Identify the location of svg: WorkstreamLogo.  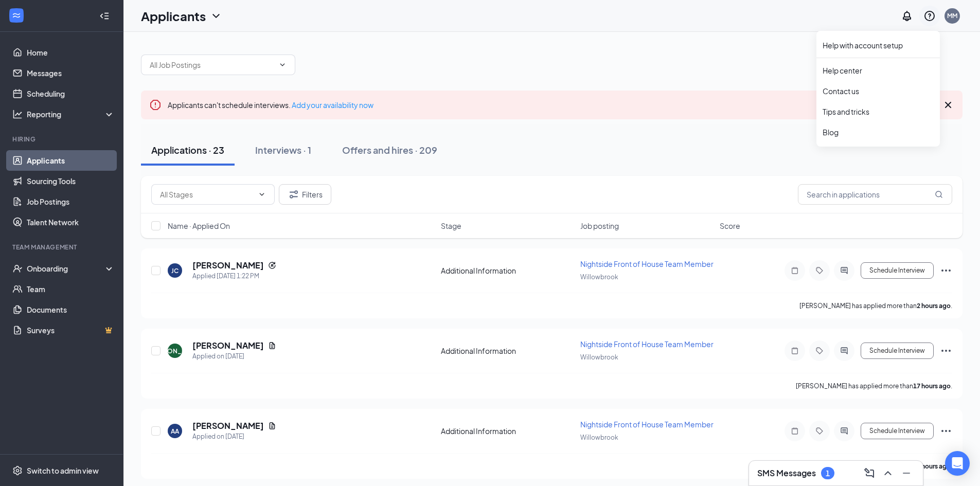
(16, 15).